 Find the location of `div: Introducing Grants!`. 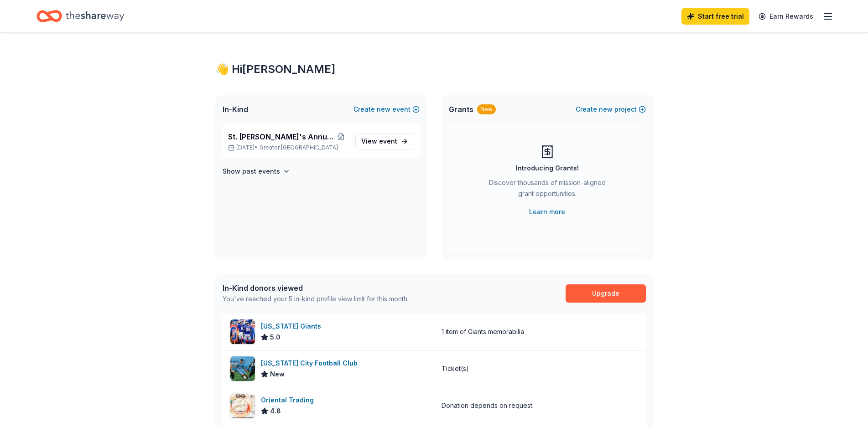

div: Introducing Grants! is located at coordinates (547, 168).